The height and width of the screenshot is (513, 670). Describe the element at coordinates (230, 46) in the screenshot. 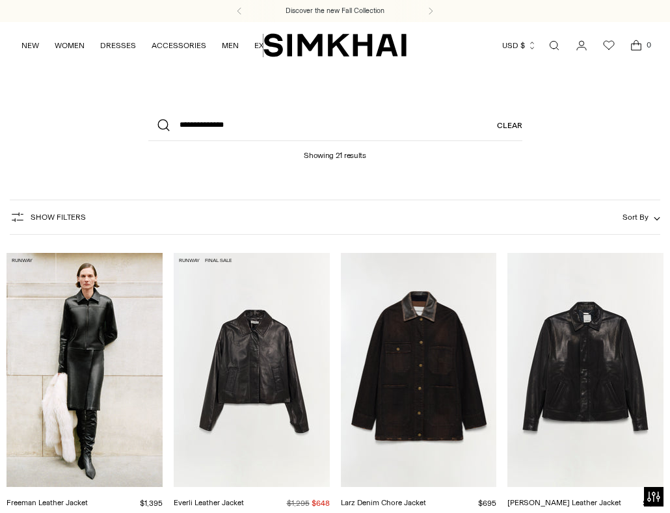

I see `a: MEN` at that location.